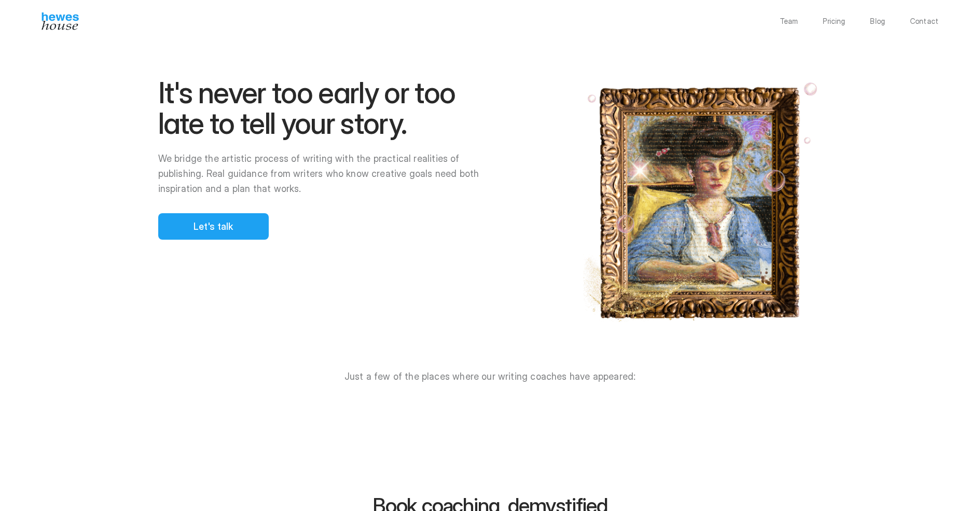 The width and height of the screenshot is (980, 511). What do you see at coordinates (327, 109) in the screenshot?
I see `h1: It's never too early or too late to tell your story.` at bounding box center [327, 109].